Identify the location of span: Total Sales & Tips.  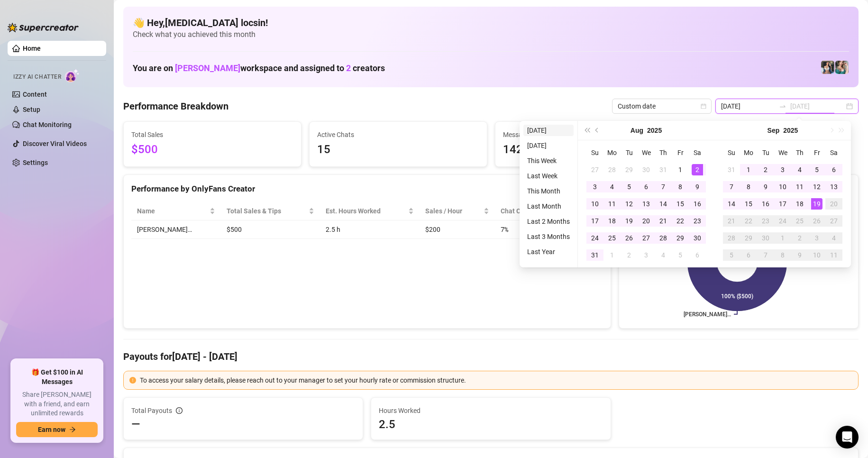
(266, 211).